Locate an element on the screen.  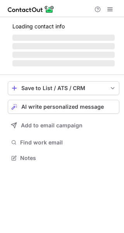
span: Add to email campaign is located at coordinates (52, 126).